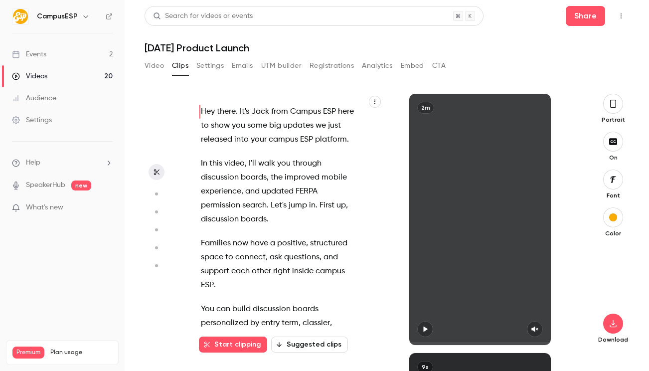  I want to click on button: Start clipping, so click(233, 344).